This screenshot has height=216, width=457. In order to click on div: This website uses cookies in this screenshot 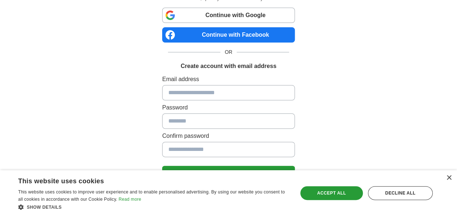, I will do `click(145, 180)`.